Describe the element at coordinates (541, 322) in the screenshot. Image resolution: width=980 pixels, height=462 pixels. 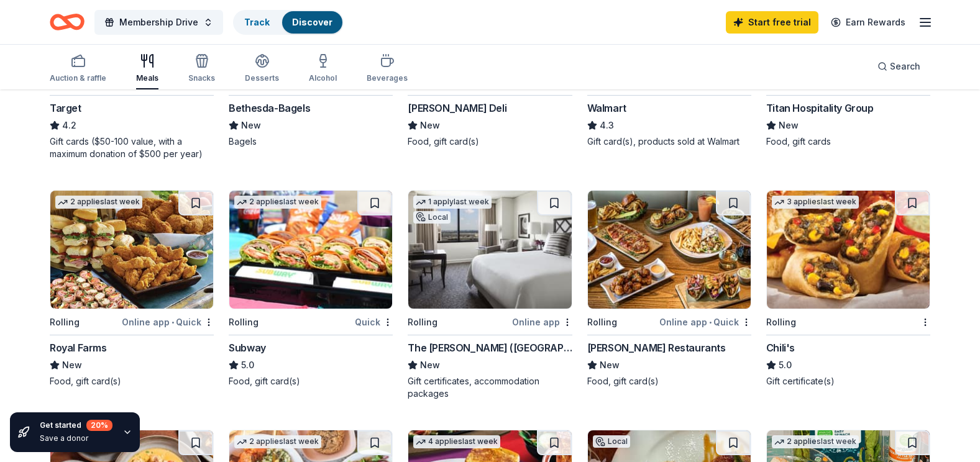
I see `div: Online app` at that location.